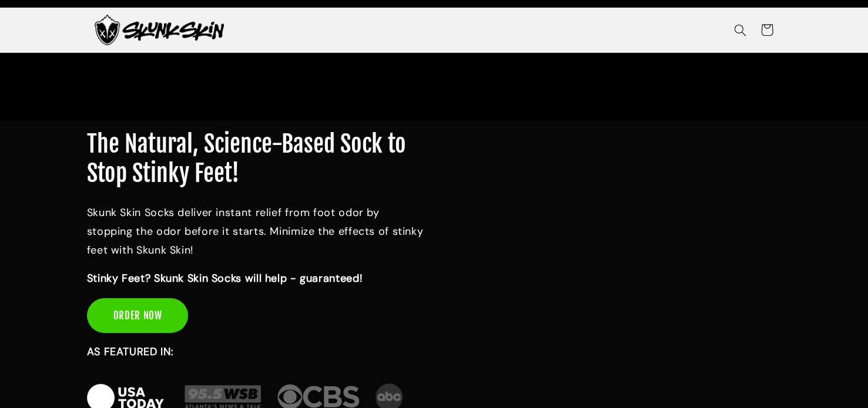 This screenshot has height=408, width=868. What do you see at coordinates (159, 30) in the screenshot?
I see `img: Skunk Skin Anti-Odor Socks.` at bounding box center [159, 30].